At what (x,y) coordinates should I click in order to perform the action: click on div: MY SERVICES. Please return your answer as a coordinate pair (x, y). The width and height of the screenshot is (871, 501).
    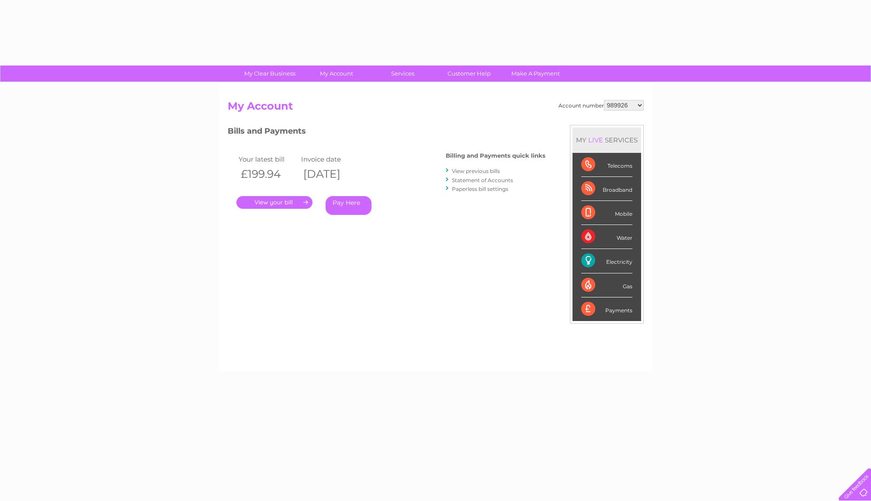
    Looking at the image, I should click on (607, 140).